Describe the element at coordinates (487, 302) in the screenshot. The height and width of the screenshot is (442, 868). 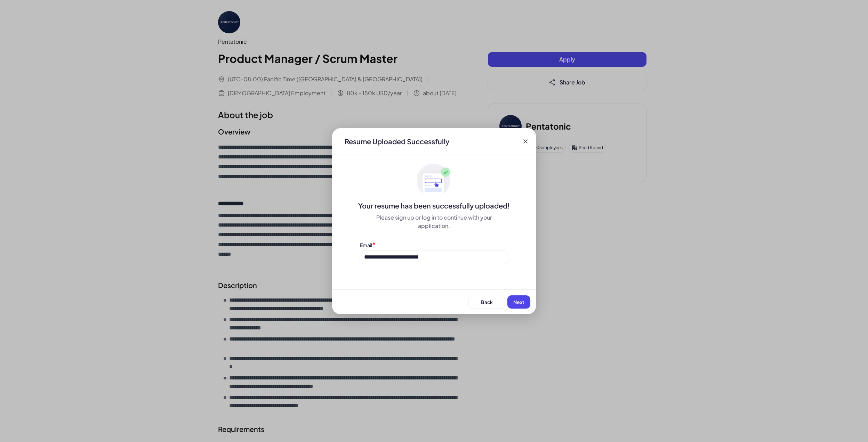
I see `button: Back` at that location.